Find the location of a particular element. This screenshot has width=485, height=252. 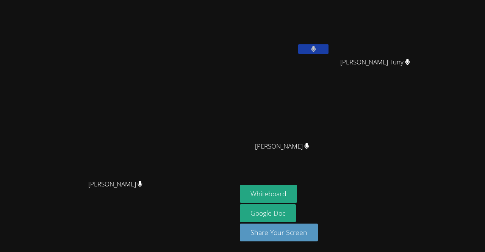

a: Google Doc is located at coordinates (268, 213).